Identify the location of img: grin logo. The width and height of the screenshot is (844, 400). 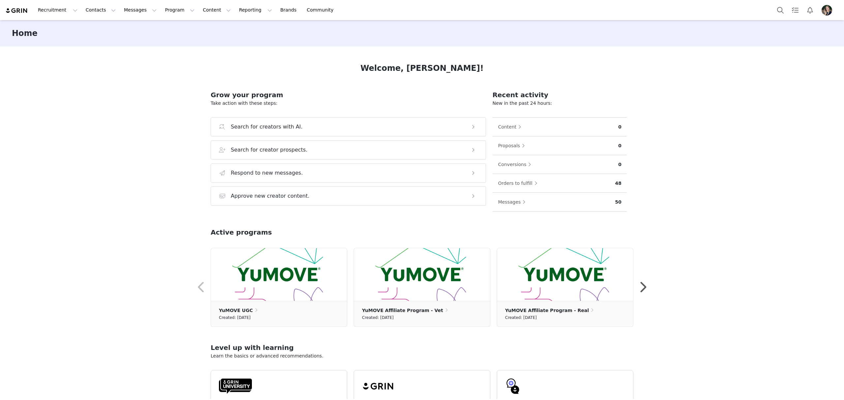
(17, 11).